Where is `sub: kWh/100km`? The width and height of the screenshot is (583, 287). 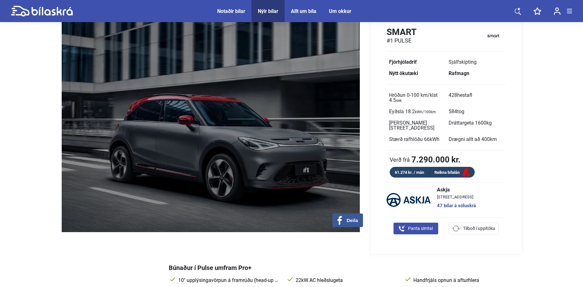
sub: kWh/100km is located at coordinates (425, 112).